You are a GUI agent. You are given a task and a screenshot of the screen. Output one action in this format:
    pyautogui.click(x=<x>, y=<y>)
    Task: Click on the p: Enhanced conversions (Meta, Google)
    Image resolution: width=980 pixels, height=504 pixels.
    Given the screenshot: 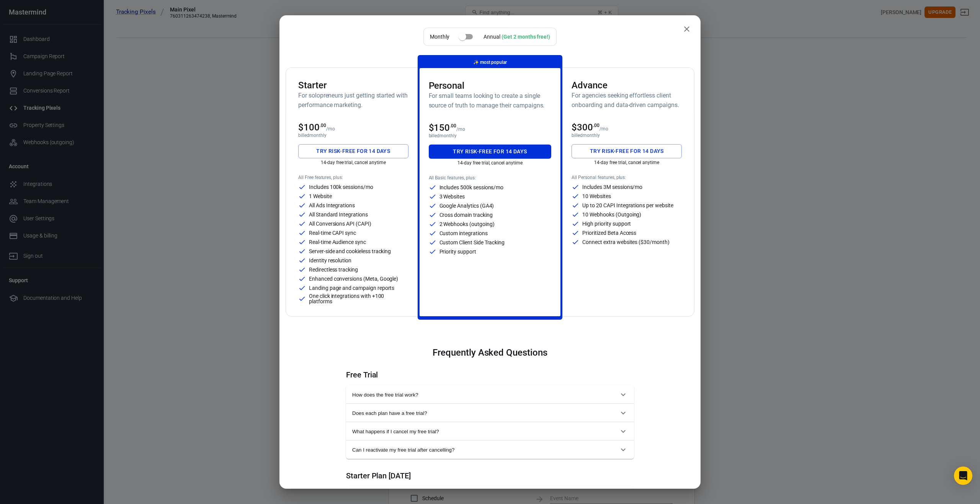 What is the action you would take?
    pyautogui.click(x=354, y=279)
    